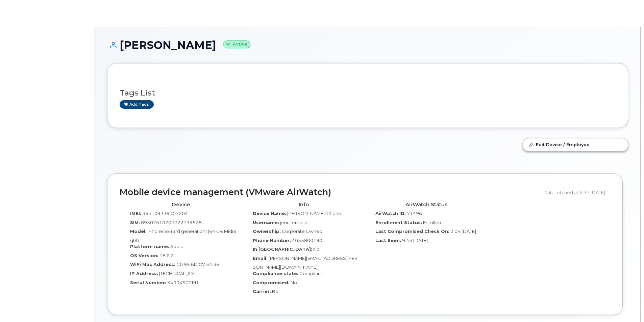  What do you see at coordinates (144, 274) in the screenshot?
I see `label: IP Address:` at bounding box center [144, 274].